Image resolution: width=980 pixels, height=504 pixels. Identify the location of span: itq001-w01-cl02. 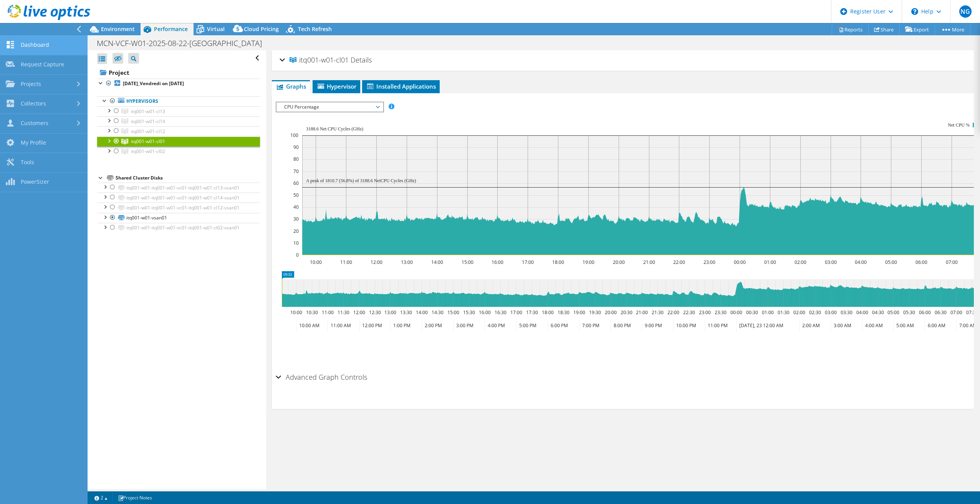
(148, 151).